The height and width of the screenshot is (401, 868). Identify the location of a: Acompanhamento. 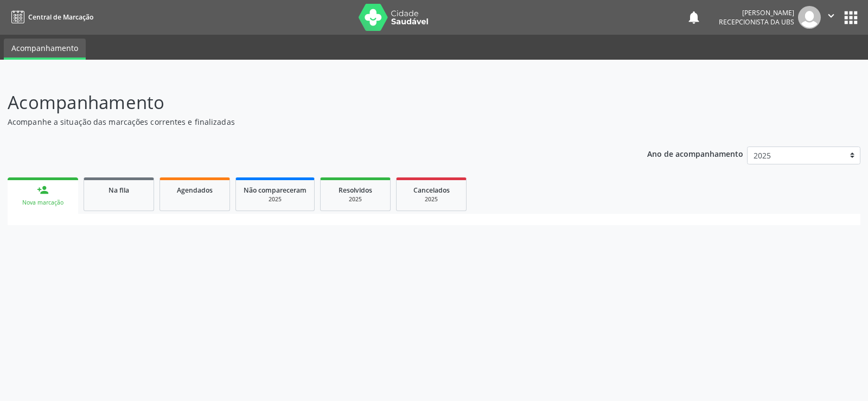
(45, 48).